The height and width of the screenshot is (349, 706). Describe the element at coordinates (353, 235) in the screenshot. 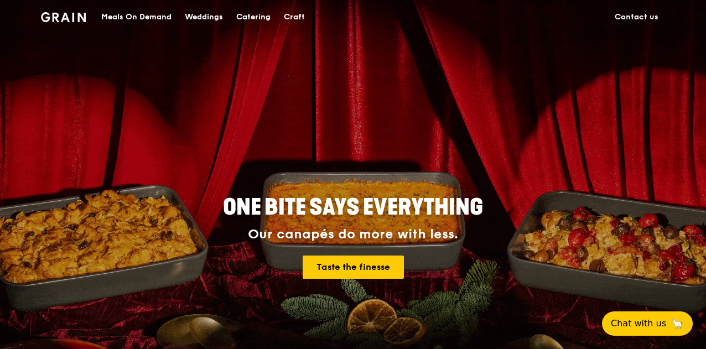

I see `div: Our canapés do more with less.` at that location.